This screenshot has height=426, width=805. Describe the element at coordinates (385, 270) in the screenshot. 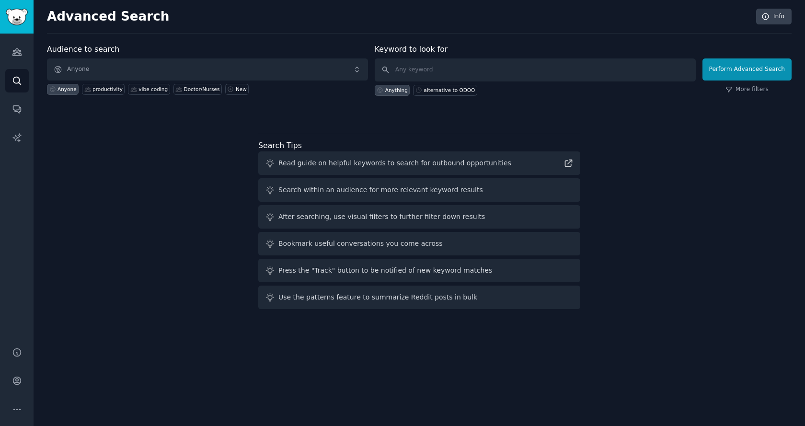

I see `div: Press the "Track" button to be notified of new keyword matches` at that location.